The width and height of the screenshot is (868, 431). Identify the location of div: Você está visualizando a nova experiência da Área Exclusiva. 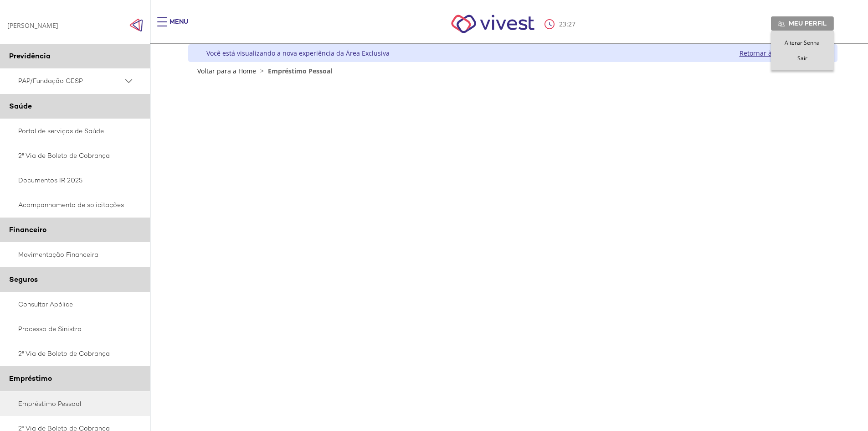
(298, 53).